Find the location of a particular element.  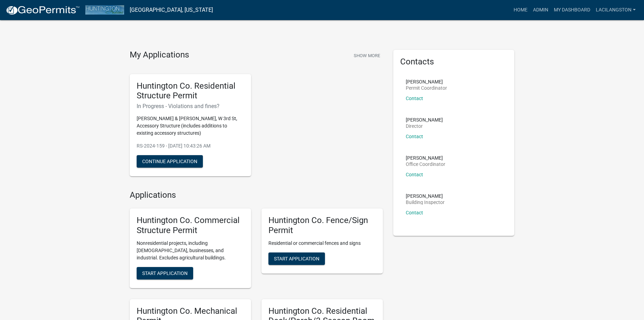

p: Permit Coordinator is located at coordinates (426, 88).